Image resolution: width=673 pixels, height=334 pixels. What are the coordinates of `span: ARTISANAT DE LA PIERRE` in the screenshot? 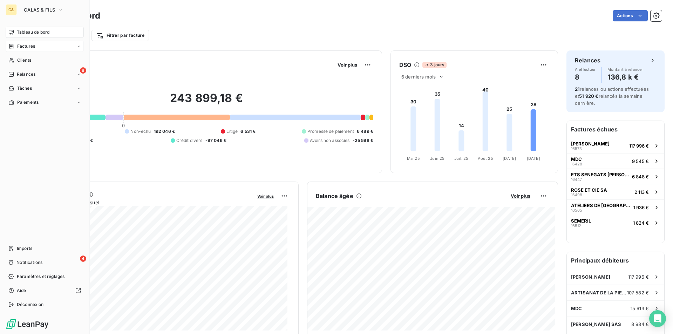 It's located at (599, 293).